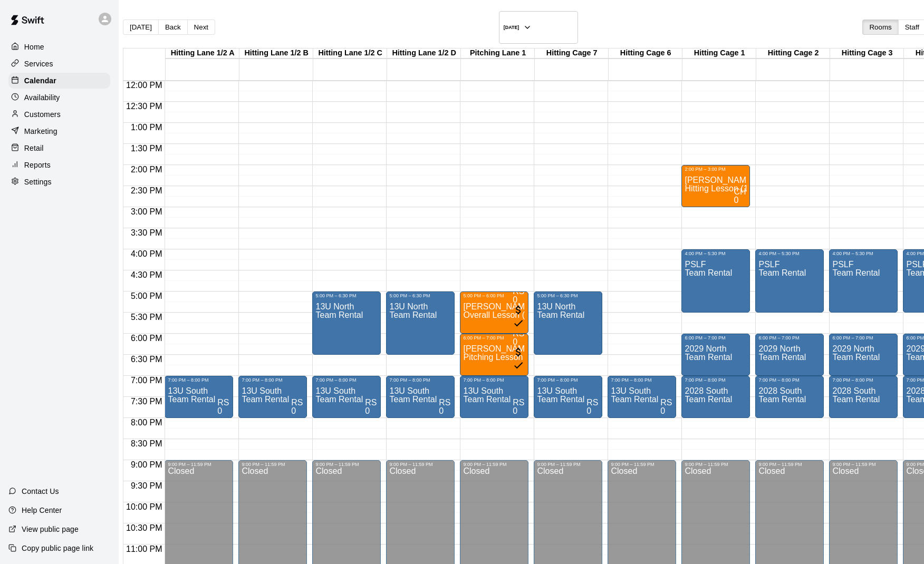 The height and width of the screenshot is (564, 924). Describe the element at coordinates (144, 106) in the screenshot. I see `span: 12:30 PM` at that location.